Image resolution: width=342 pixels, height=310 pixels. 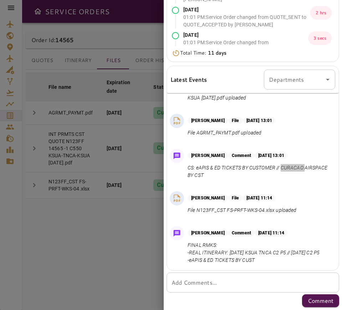 I want to click on p: File N123FF_CST FS-PRFT-WKS-04.xlsx uploaded, so click(x=242, y=210).